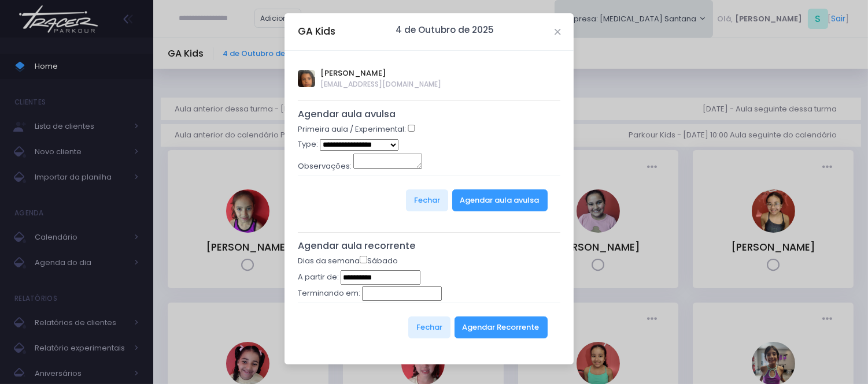 The height and width of the screenshot is (384, 868). Describe the element at coordinates (318, 278) in the screenshot. I see `label: A partir de:` at that location.